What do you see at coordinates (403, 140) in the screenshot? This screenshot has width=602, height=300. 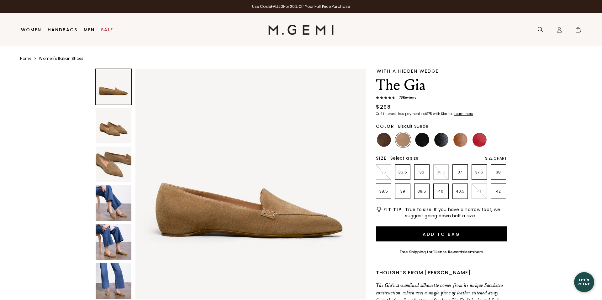 I see `img: Biscuit Suede` at bounding box center [403, 140].